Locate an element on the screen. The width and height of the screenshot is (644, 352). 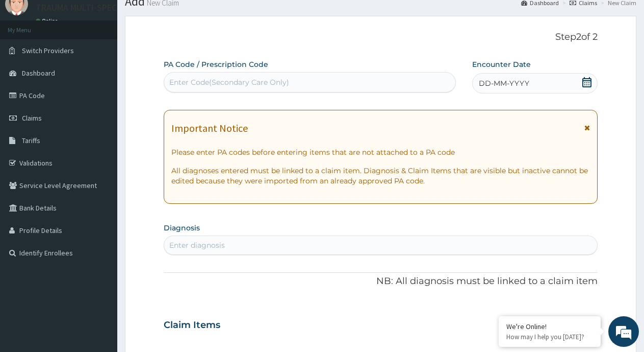
span: We're online! is located at coordinates (100, 160).